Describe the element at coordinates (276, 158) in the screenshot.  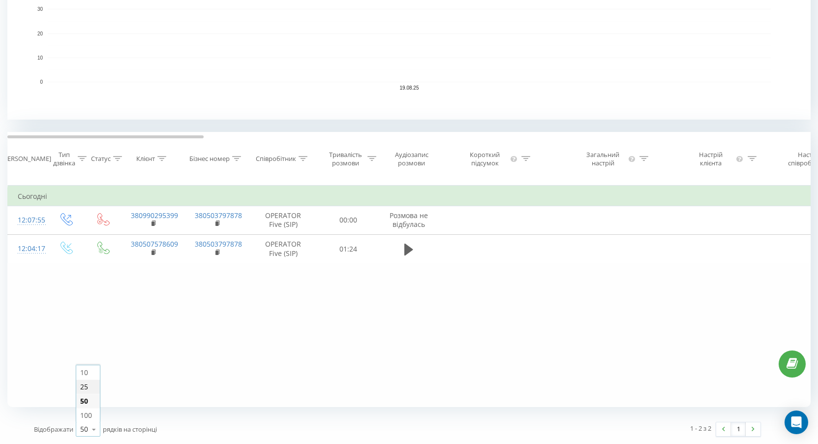
I see `div: Співробітник` at that location.